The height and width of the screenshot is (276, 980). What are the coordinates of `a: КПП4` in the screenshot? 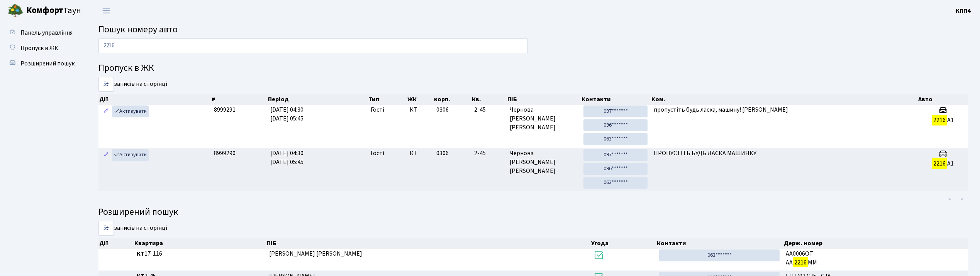 It's located at (963, 11).